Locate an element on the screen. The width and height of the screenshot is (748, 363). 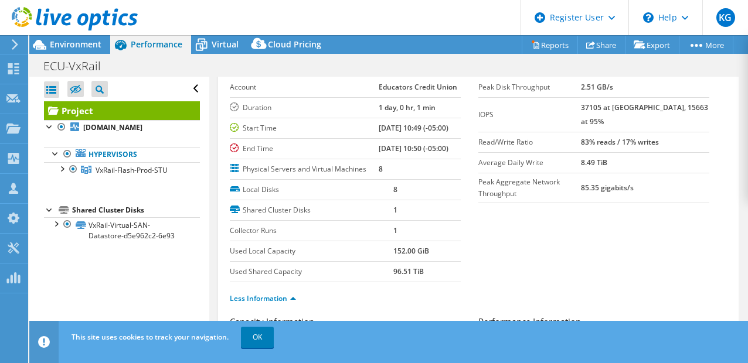
b: 152.00 GiB is located at coordinates (411, 251).